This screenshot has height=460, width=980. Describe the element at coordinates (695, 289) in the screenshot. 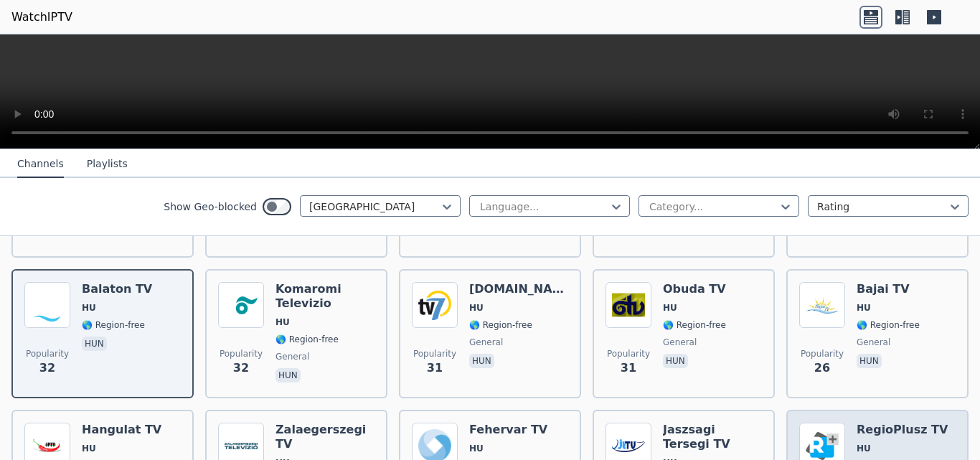

I see `h6: Obuda TV` at that location.